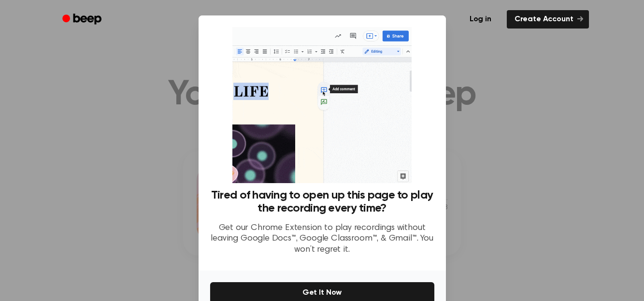 This screenshot has height=301, width=644. What do you see at coordinates (83, 20) in the screenshot?
I see `a: Beep` at bounding box center [83, 20].